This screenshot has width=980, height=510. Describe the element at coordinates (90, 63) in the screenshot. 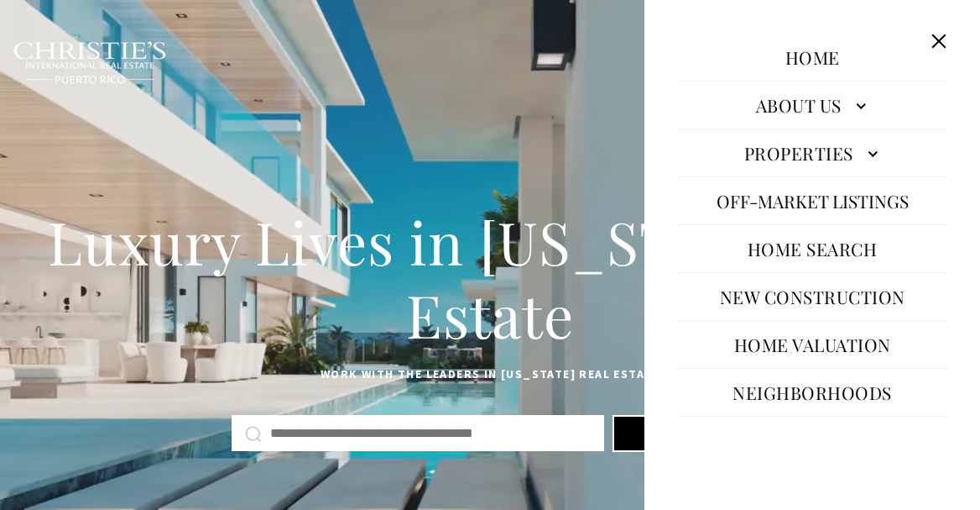

I see `img: Christie's International Real Estate black text logo` at that location.